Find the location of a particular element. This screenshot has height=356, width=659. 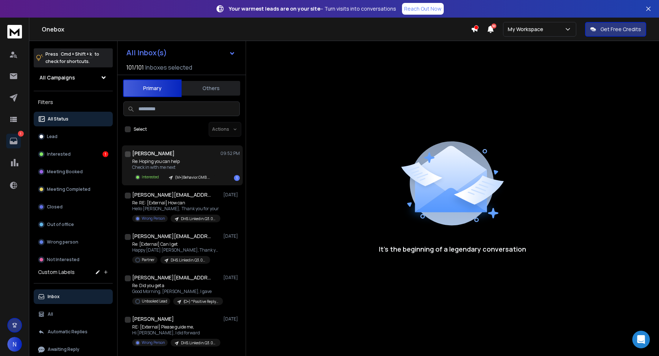

p: Wrong person is located at coordinates (63, 242).